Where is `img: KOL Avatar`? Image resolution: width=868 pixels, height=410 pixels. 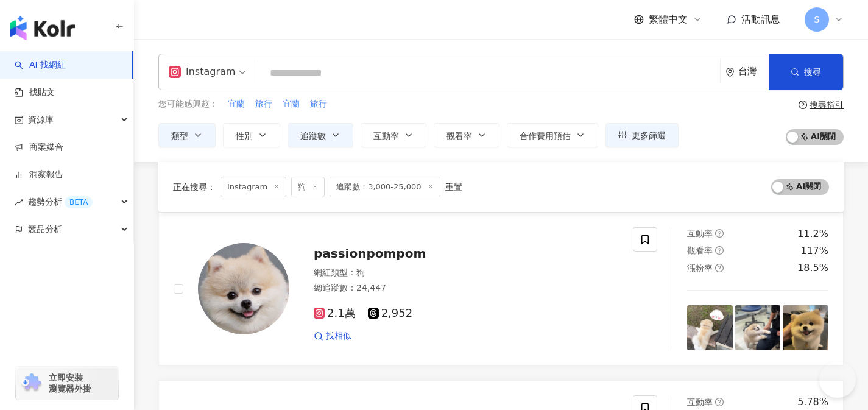 img: KOL Avatar is located at coordinates (243, 289).